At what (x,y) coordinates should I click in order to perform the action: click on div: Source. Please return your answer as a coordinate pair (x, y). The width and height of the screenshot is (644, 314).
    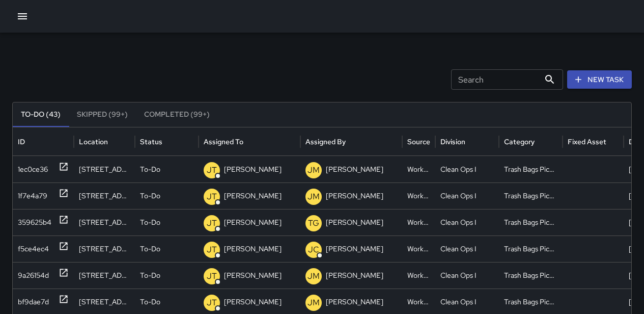
    Looking at the image, I should click on (419, 142).